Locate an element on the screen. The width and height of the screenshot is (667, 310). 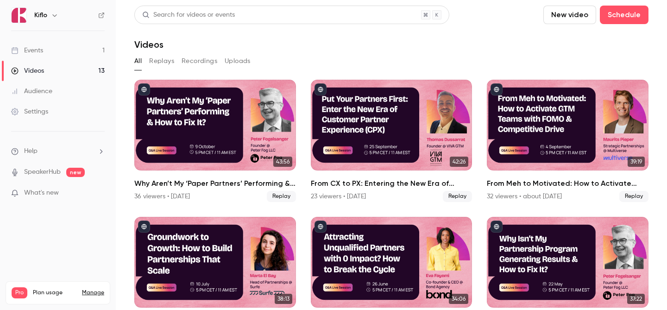
span: Pro is located at coordinates (19, 293).